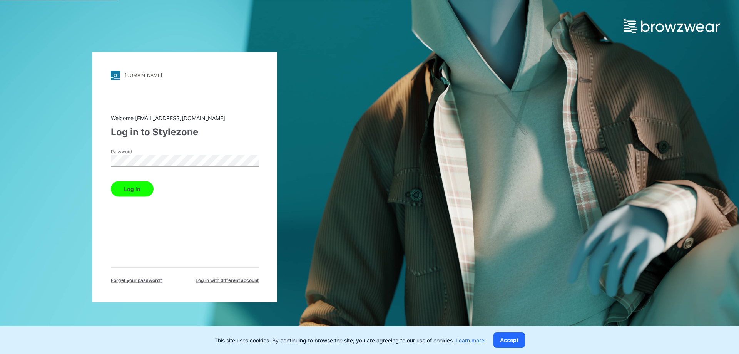  Describe the element at coordinates (470, 340) in the screenshot. I see `a: Learn more` at that location.